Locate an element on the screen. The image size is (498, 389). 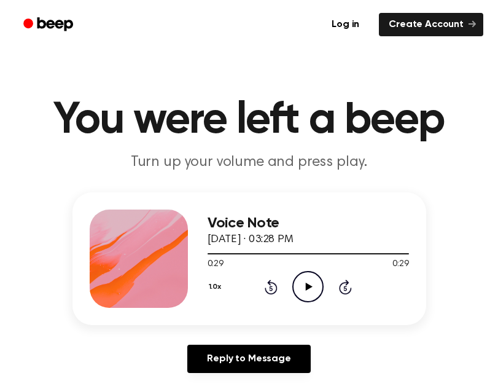
p: Turn up your volume and press play. is located at coordinates (249, 162).